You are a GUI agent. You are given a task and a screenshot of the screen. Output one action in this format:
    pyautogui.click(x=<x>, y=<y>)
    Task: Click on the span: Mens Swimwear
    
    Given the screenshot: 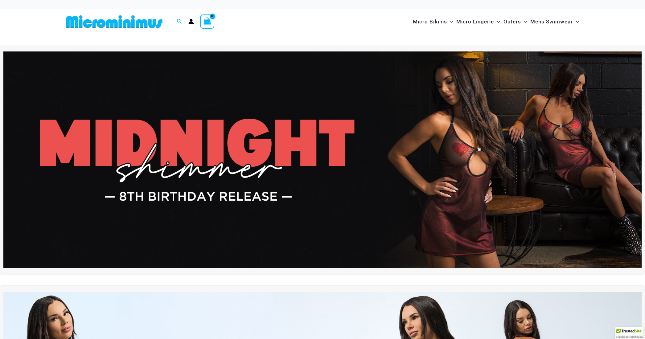 What is the action you would take?
    pyautogui.click(x=551, y=22)
    